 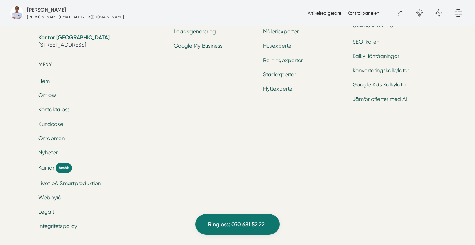 What do you see at coordinates (366, 42) in the screenshot?
I see `a: SEO-kollen` at bounding box center [366, 42].